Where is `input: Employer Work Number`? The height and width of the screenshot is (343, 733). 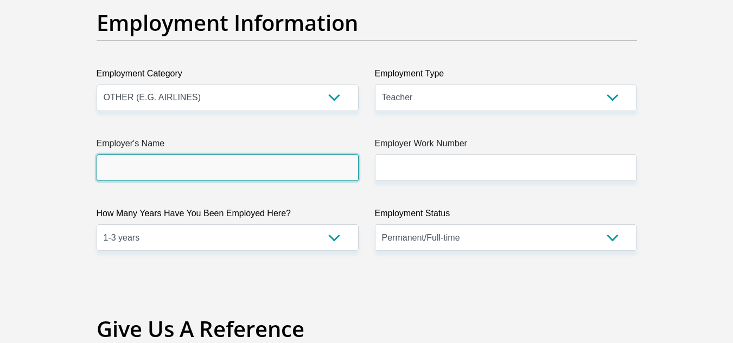 input: Employer Work Number is located at coordinates (505, 168).